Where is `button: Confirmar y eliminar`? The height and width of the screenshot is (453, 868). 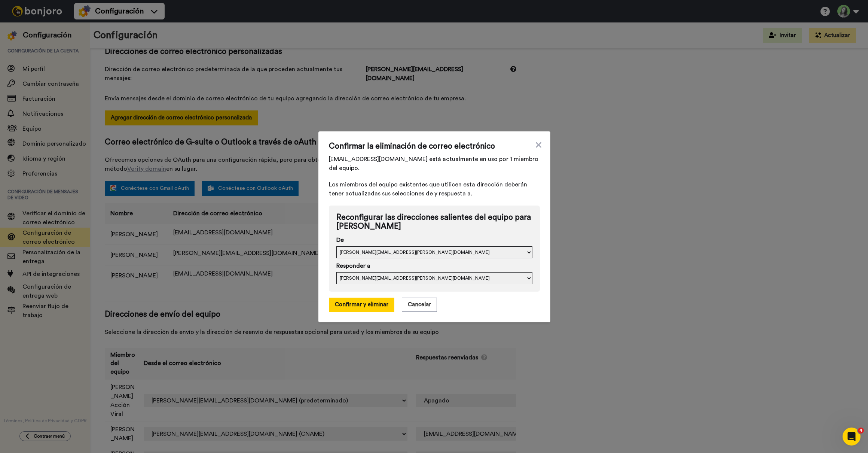
button: Confirmar y eliminar is located at coordinates (361, 305).